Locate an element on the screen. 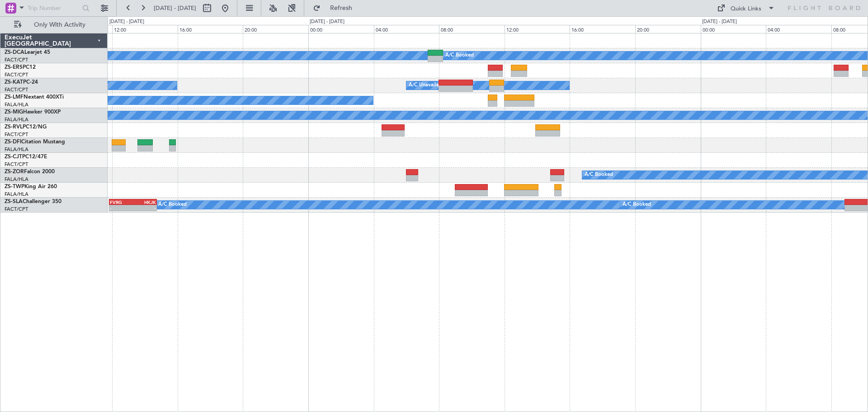 The width and height of the screenshot is (868, 412). button: Only With Activity is located at coordinates (53, 25).